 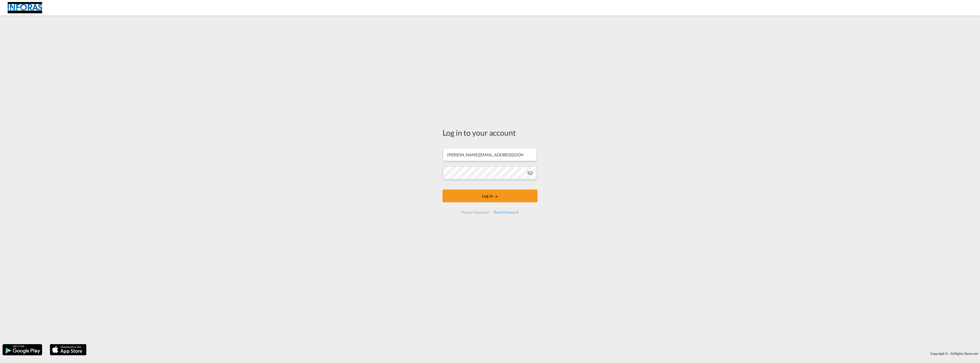 What do you see at coordinates (476, 212) in the screenshot?
I see `div: Forgot Password?` at bounding box center [476, 212].